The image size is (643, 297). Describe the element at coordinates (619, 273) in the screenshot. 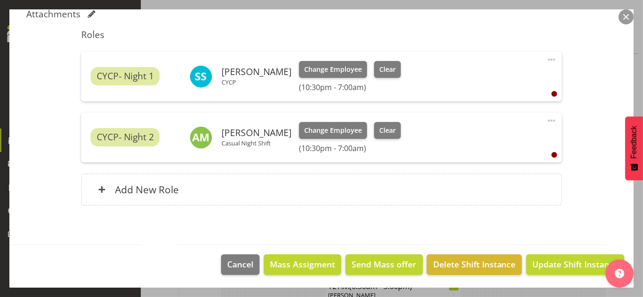

I see `img: help-xxl-2.png` at that location.